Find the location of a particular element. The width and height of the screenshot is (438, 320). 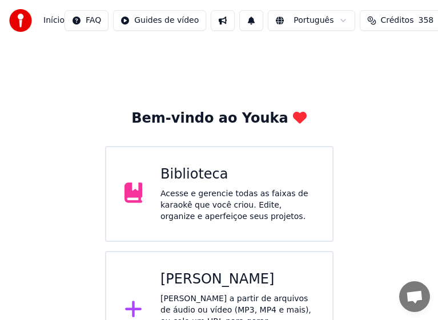

nav: breadcrumb is located at coordinates (54, 21).